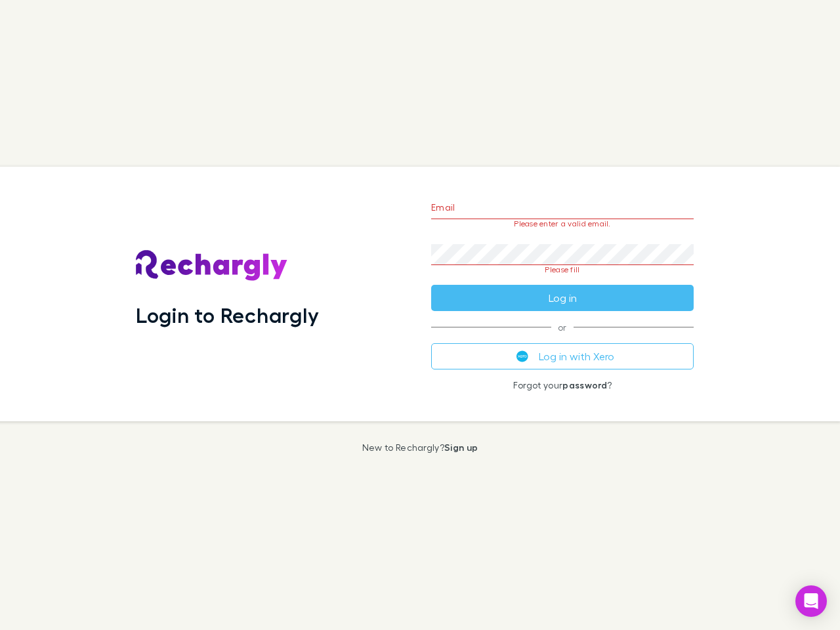 Image resolution: width=840 pixels, height=630 pixels. I want to click on button: Log in, so click(562, 298).